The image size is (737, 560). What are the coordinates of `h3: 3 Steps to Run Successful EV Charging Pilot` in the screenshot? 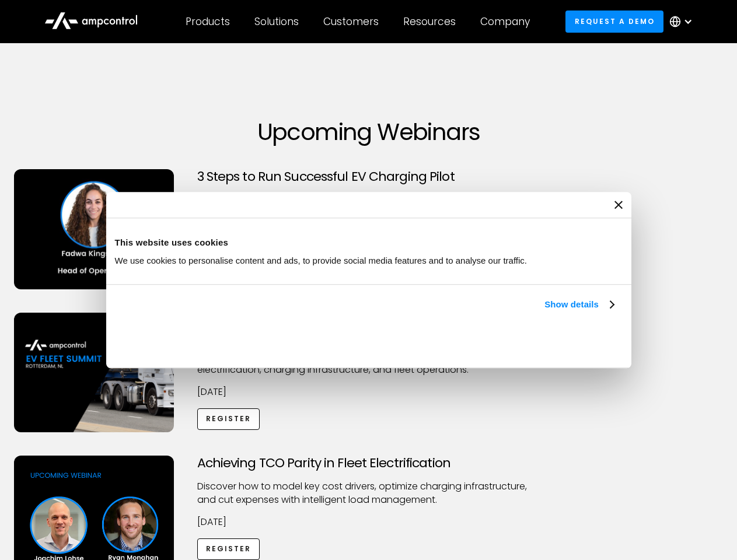 It's located at (368, 177).